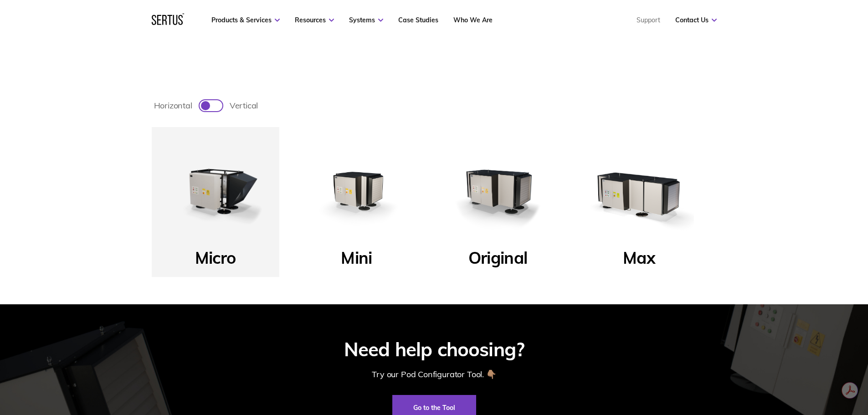  What do you see at coordinates (695, 20) in the screenshot?
I see `a: Contact Us` at bounding box center [695, 20].